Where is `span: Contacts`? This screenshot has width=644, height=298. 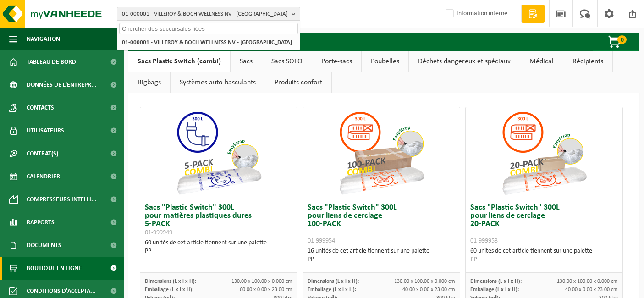 span: Contacts is located at coordinates (40, 108).